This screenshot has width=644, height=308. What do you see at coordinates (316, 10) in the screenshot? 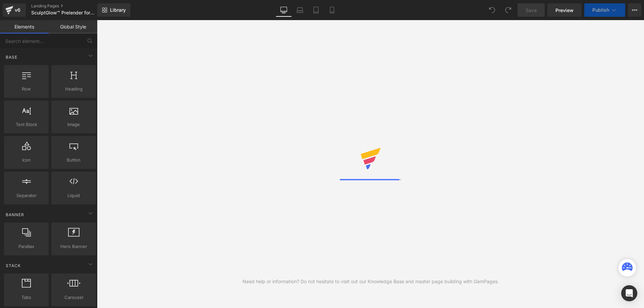
I see `a: Tablet` at bounding box center [316, 10].